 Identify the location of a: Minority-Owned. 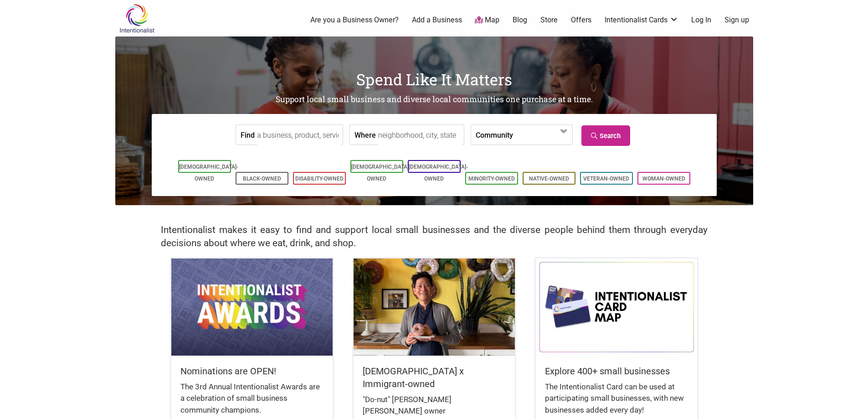
(492, 179).